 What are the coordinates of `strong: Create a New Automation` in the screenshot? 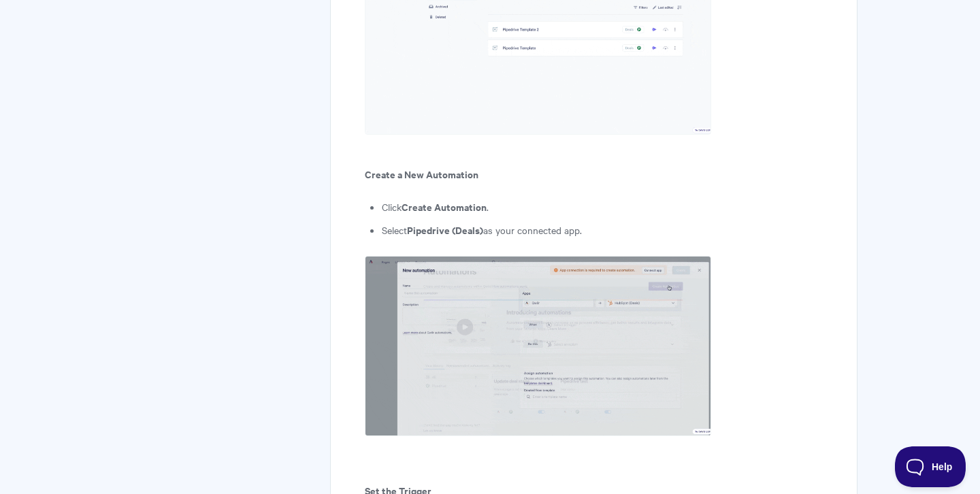 It's located at (421, 173).